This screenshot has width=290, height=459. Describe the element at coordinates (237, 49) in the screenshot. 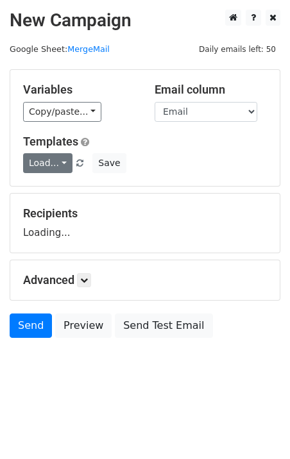

I see `span: Daily emails left: 50` at that location.